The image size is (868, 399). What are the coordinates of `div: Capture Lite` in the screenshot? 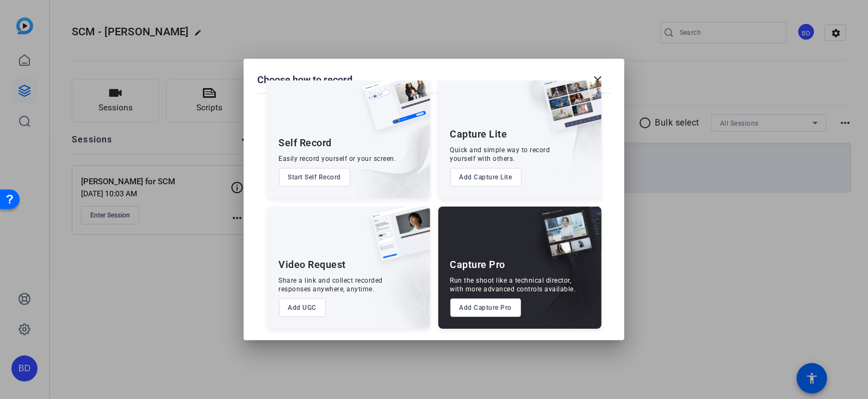 It's located at (479, 135).